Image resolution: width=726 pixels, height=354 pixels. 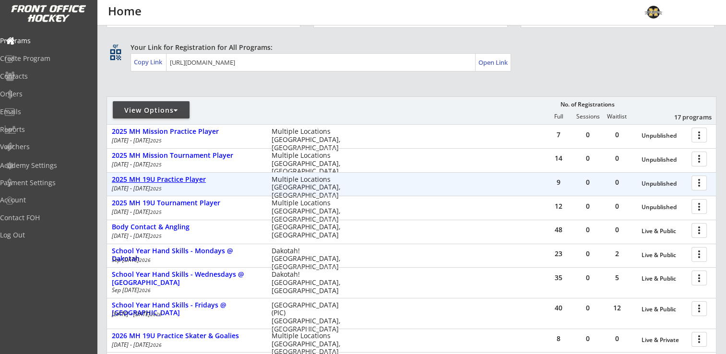 What do you see at coordinates (493, 62) in the screenshot?
I see `a: Open Link` at bounding box center [493, 62].